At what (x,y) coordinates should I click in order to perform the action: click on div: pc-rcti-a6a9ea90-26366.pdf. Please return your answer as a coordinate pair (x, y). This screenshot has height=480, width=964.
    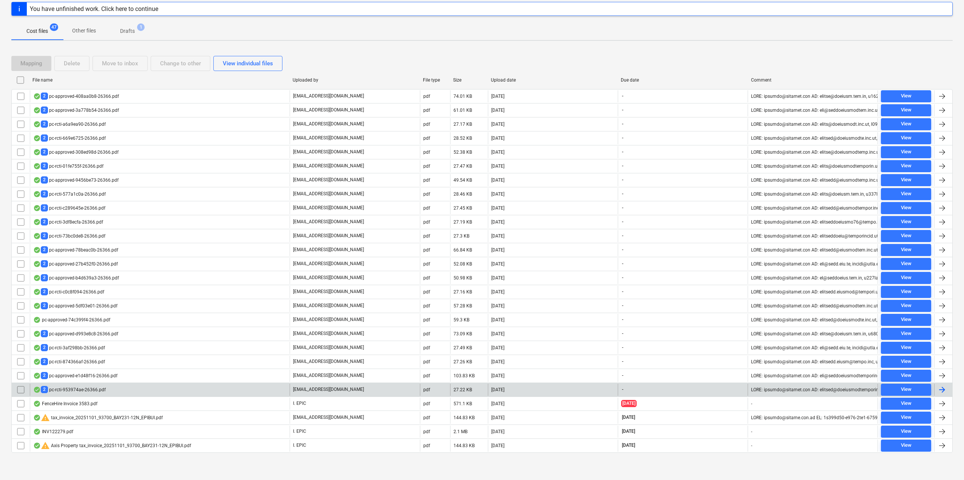
    Looking at the image, I should click on (69, 124).